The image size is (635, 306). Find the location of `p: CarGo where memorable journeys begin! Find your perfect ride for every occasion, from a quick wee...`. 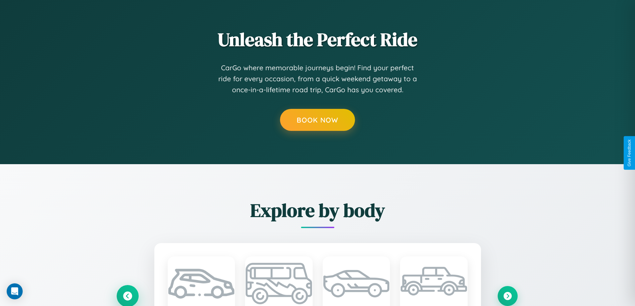

p: CarGo where memorable journeys begin! Find your perfect ride for every occasion, from a quick wee... is located at coordinates (317, 79).